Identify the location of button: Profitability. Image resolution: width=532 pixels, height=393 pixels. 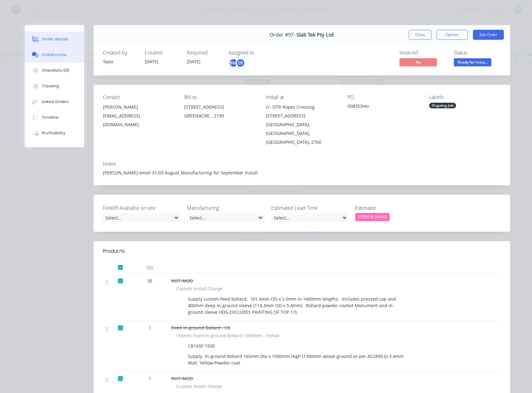
(55, 133).